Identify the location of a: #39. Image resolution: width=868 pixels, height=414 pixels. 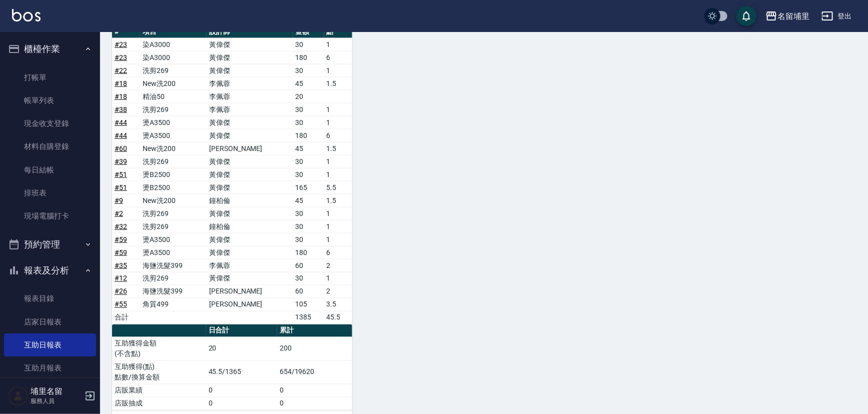
(121, 161).